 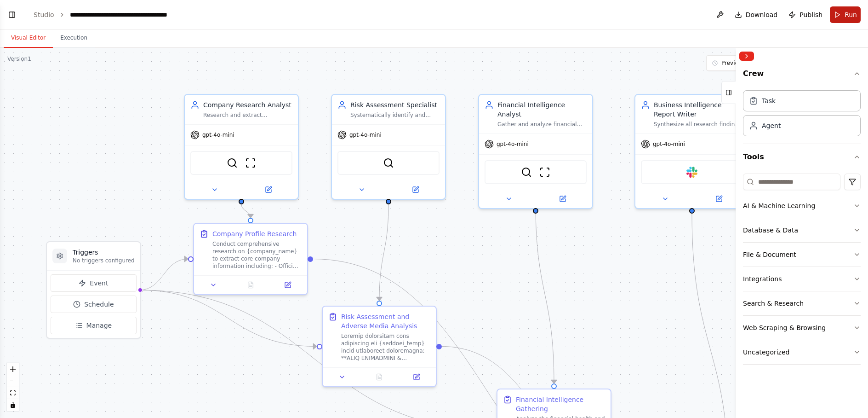 I want to click on div: Research and extract comprehensive company profile information for {company_name}, including basi..., so click(x=248, y=115).